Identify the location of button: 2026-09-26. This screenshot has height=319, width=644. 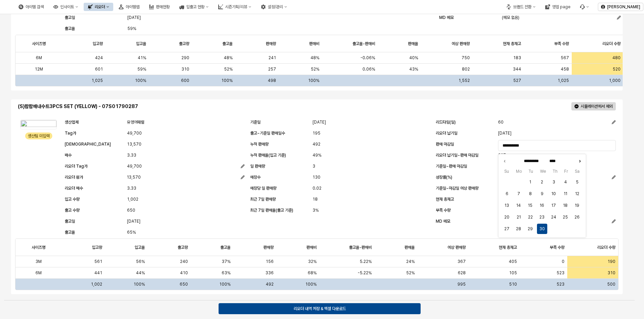
(577, 217).